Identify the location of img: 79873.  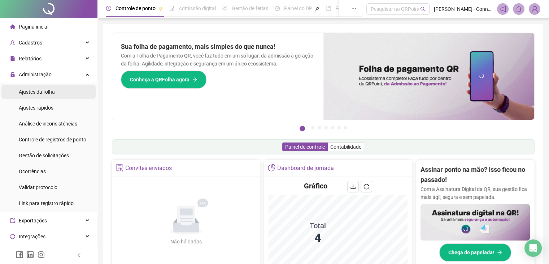
(535, 9).